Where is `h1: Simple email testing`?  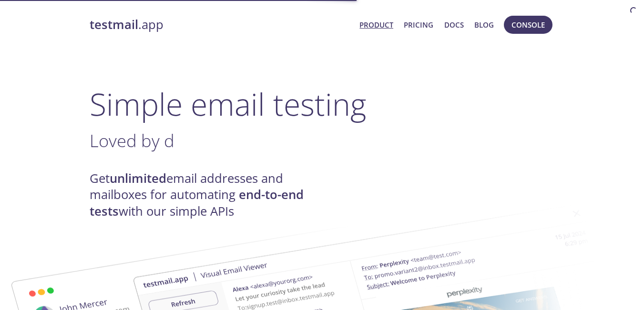 h1: Simple email testing is located at coordinates (323, 104).